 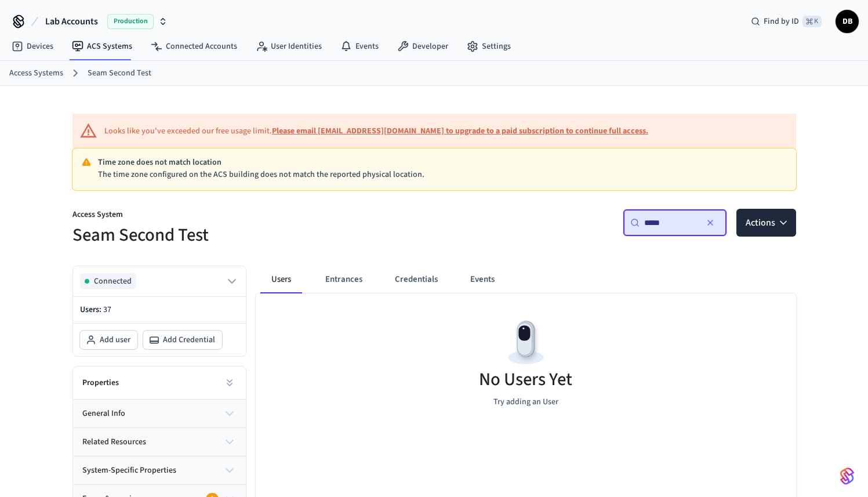 I want to click on span: Add Credential, so click(x=189, y=340).